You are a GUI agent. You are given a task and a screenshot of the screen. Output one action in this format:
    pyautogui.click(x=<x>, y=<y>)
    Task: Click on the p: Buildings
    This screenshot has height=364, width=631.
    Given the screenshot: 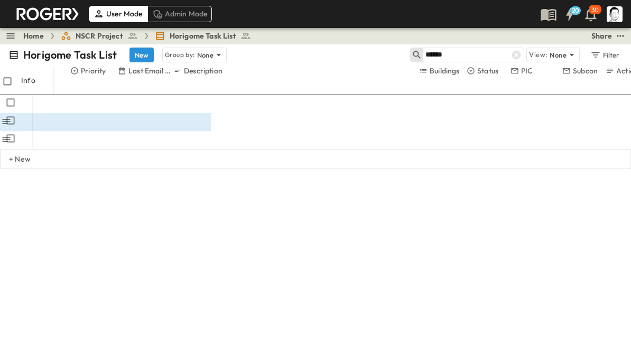 What is the action you would take?
    pyautogui.click(x=444, y=71)
    